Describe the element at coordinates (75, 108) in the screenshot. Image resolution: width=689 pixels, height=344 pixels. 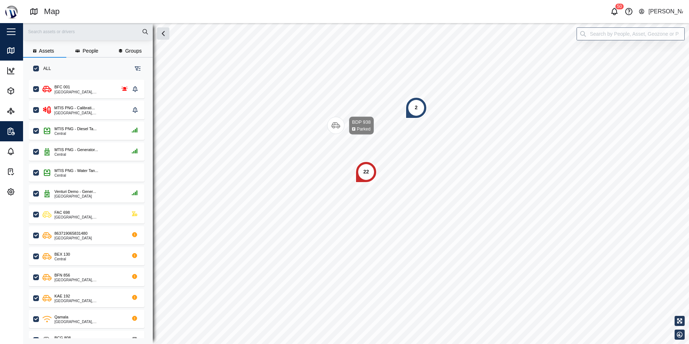
I see `div: MTIS PNG - Calibrati...` at that location.